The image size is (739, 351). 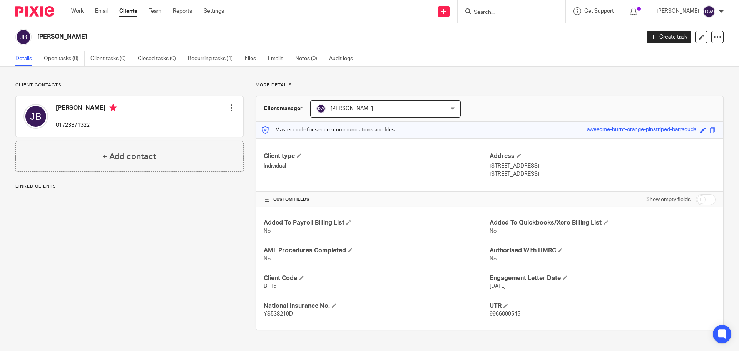 I want to click on div: awesome-burnt-orange-pinstriped-barracuda, so click(x=642, y=130).